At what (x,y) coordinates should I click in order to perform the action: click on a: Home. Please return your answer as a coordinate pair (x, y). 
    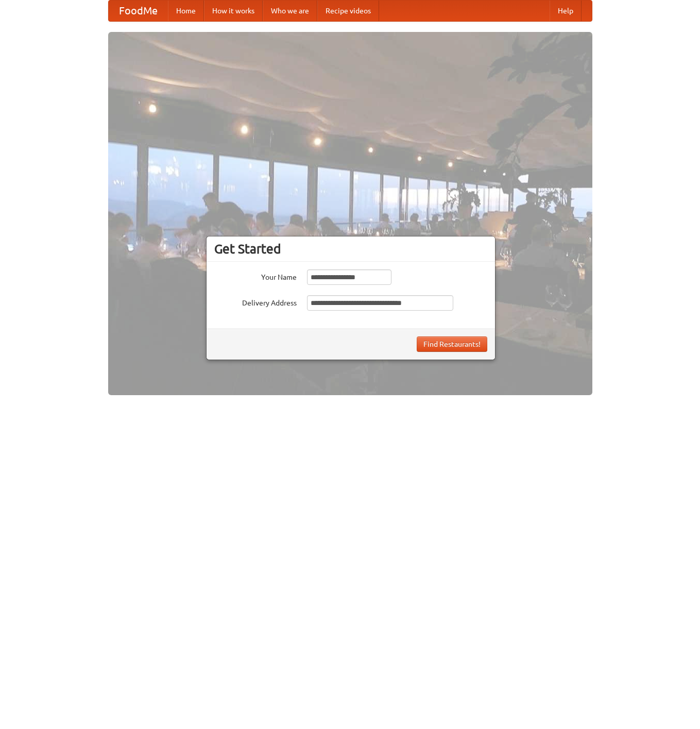
    Looking at the image, I should click on (186, 10).